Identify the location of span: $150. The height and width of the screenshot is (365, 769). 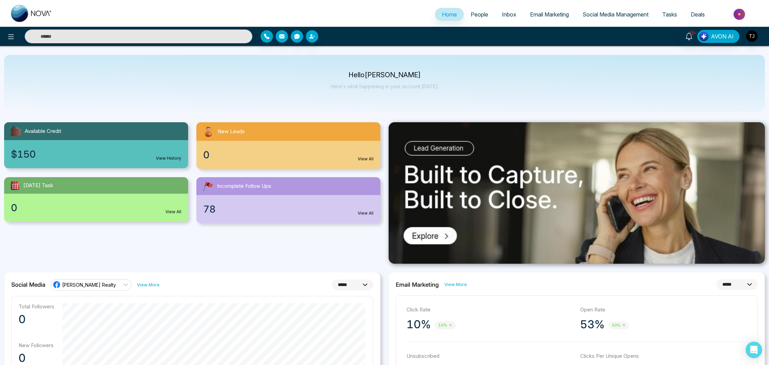
(23, 154).